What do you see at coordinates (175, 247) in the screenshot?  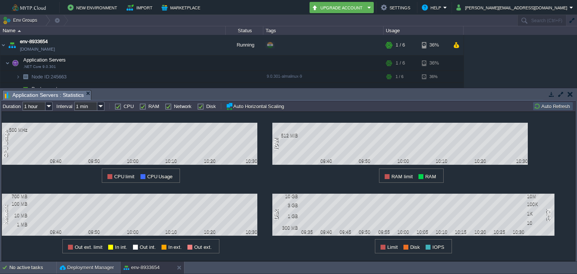 I see `span: In ext.` at bounding box center [175, 247].